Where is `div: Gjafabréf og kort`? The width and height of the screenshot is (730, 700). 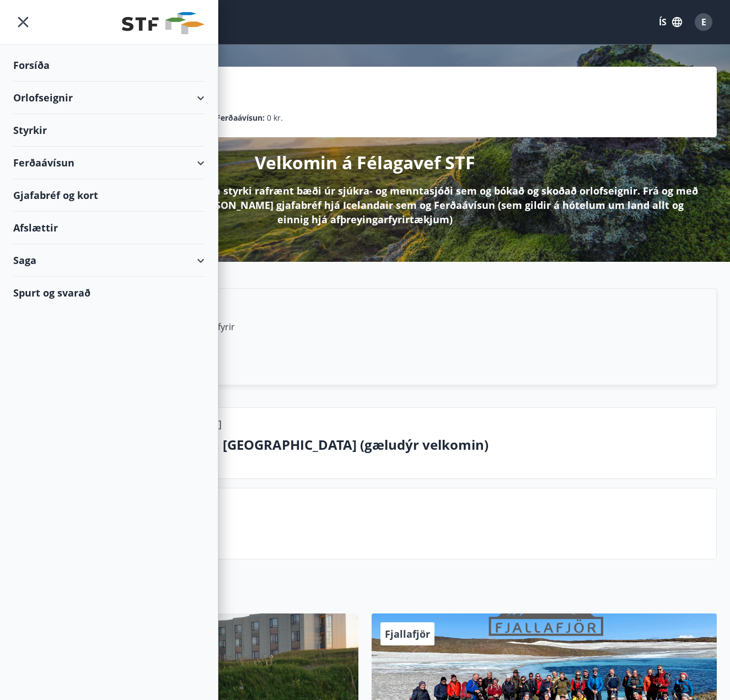
div: Gjafabréf og kort is located at coordinates (109, 195).